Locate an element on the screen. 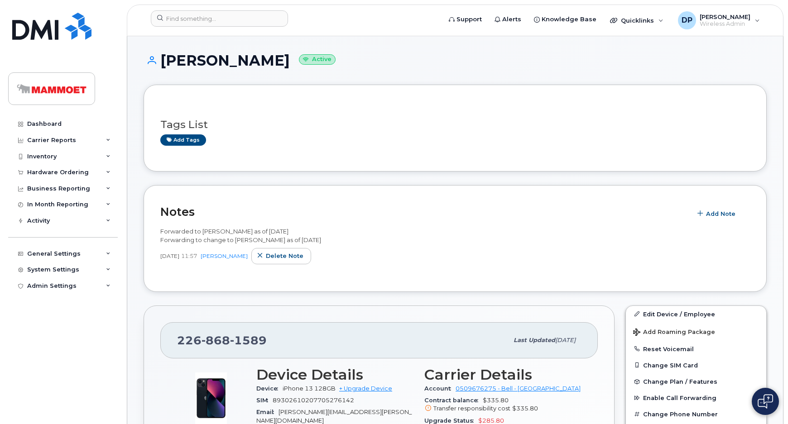  button: Add Note is located at coordinates (718, 214).